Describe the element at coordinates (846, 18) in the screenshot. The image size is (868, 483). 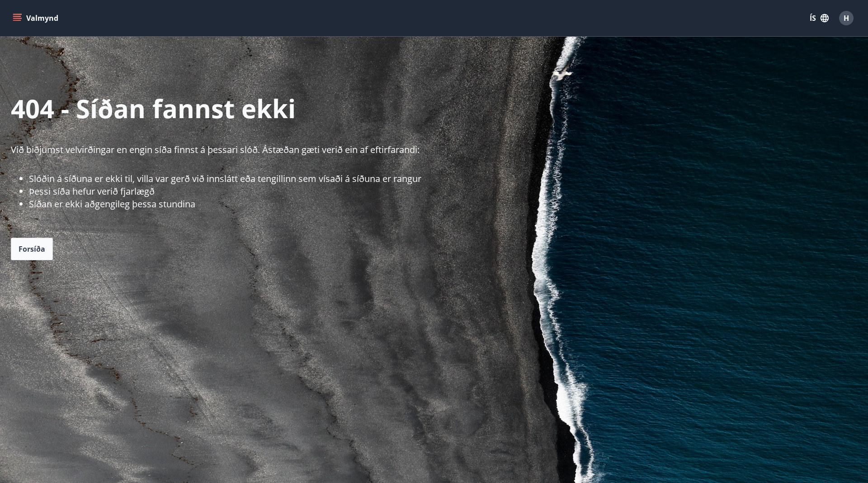
I see `button: H` at that location.